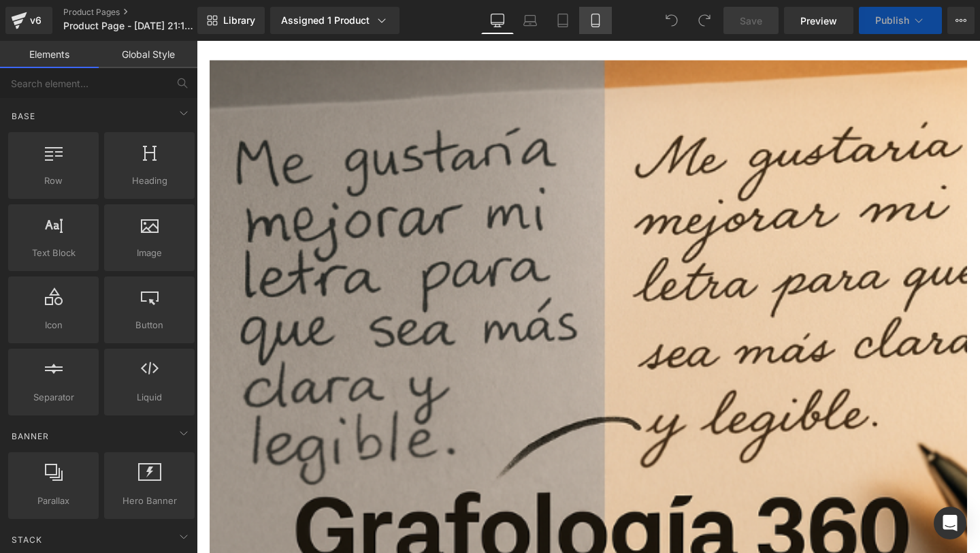 The image size is (980, 553). Describe the element at coordinates (893, 21) in the screenshot. I see `span: Publish` at that location.